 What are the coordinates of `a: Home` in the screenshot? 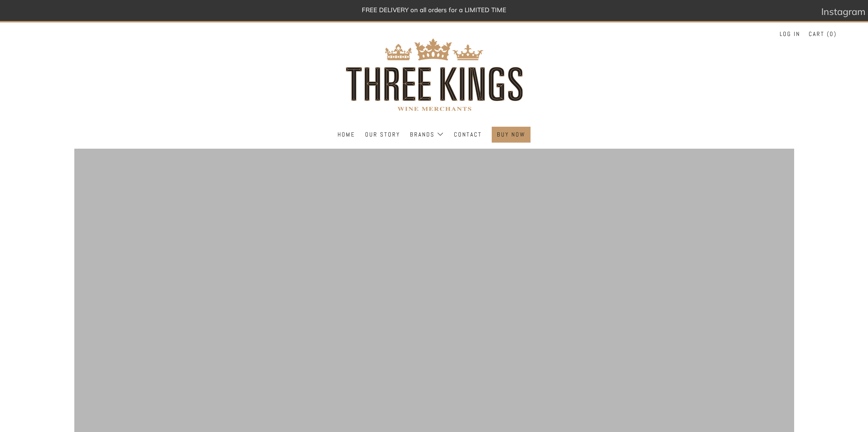 It's located at (346, 134).